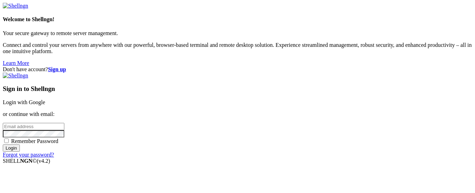 This screenshot has width=475, height=193. I want to click on span: Remember Password, so click(35, 141).